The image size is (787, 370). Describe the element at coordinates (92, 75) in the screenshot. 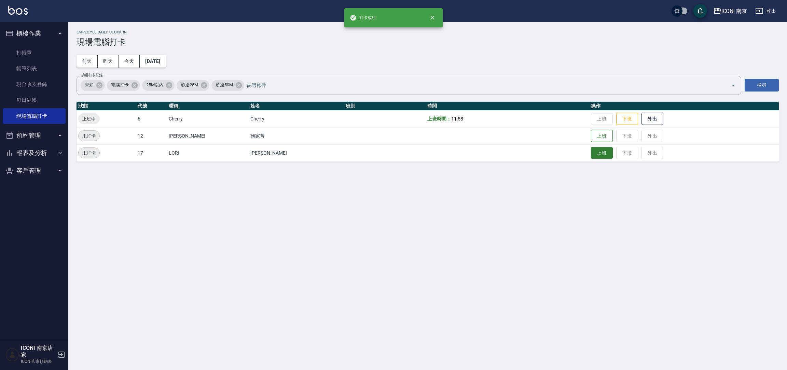

I see `label: 篩選打卡記錄` at that location.